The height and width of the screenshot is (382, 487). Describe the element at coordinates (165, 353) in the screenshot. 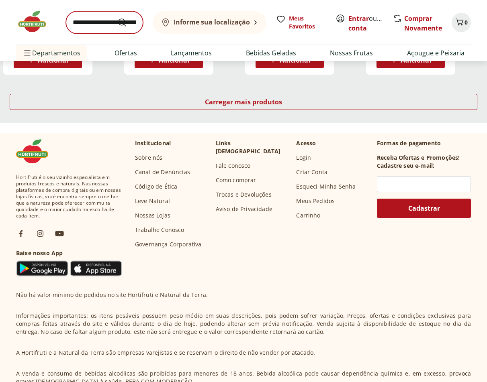

I see `p: A Hortifruti e a Natural da Terra são empresas varejistas e se reservam o direito de não vender p...` at that location.